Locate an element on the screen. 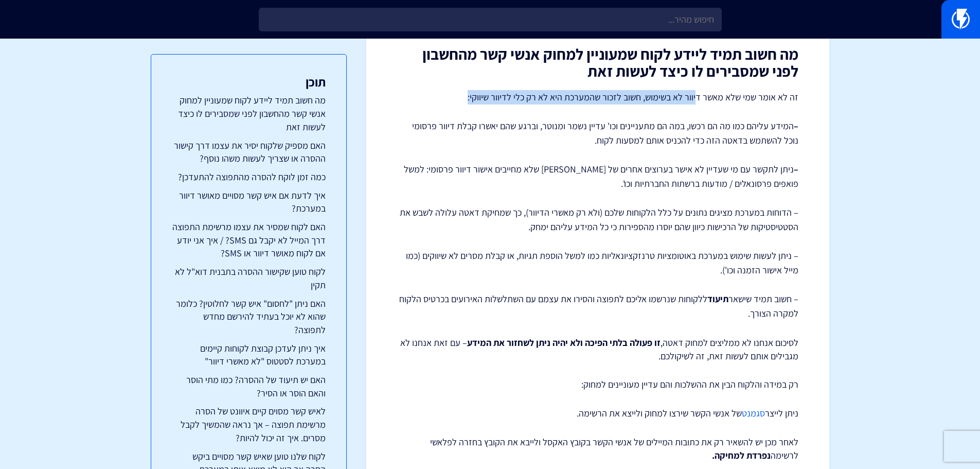 The image size is (980, 469). strong: תיעוד is located at coordinates (717, 298).